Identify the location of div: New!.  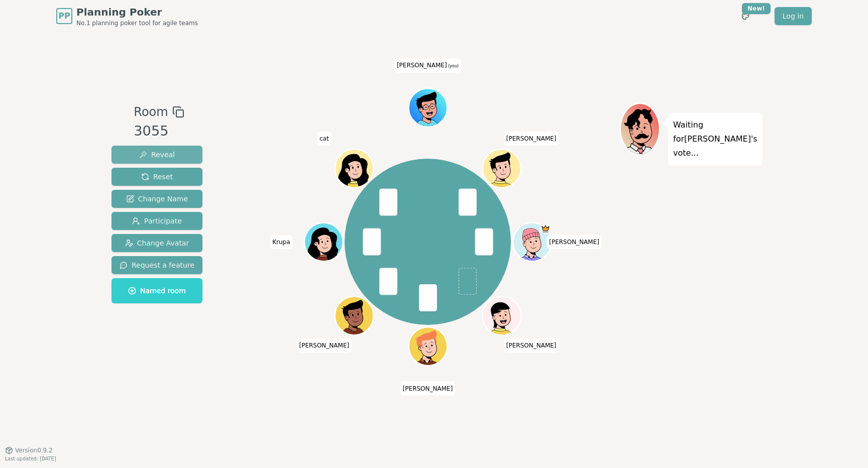
(757, 8).